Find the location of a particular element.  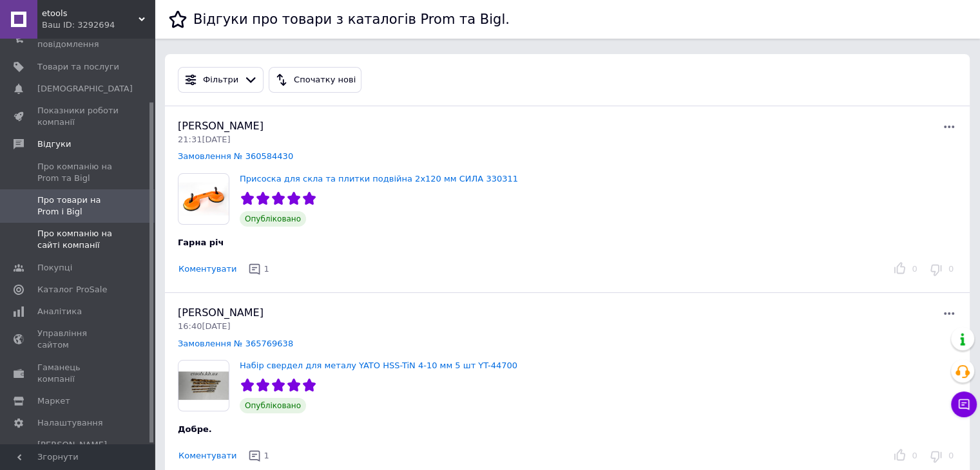

span: Добре. is located at coordinates (195, 429).